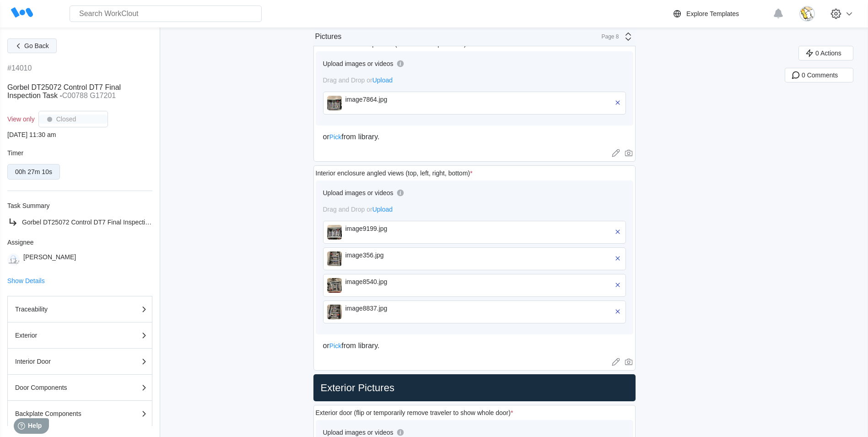  I want to click on div: Traceability, so click(61, 309).